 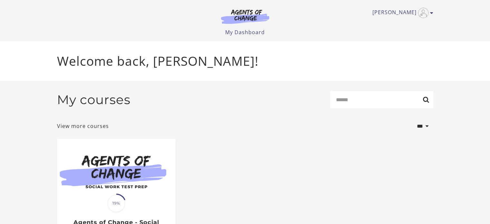 I want to click on span: 19%, so click(x=116, y=203).